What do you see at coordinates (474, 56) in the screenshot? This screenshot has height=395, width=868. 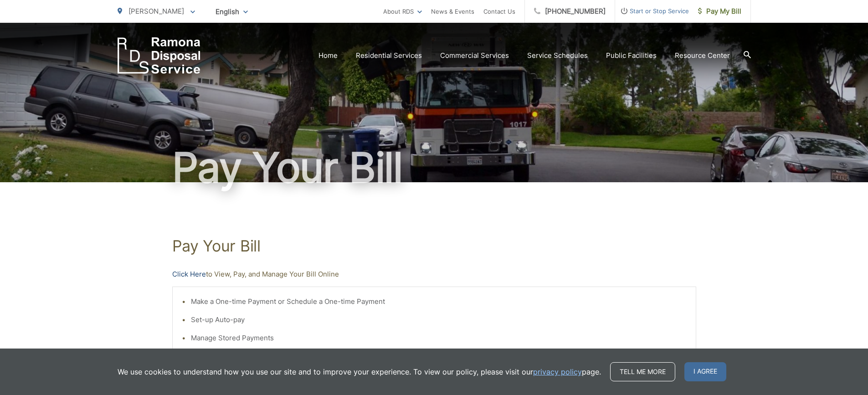 I see `a: Commercial Services` at bounding box center [474, 56].